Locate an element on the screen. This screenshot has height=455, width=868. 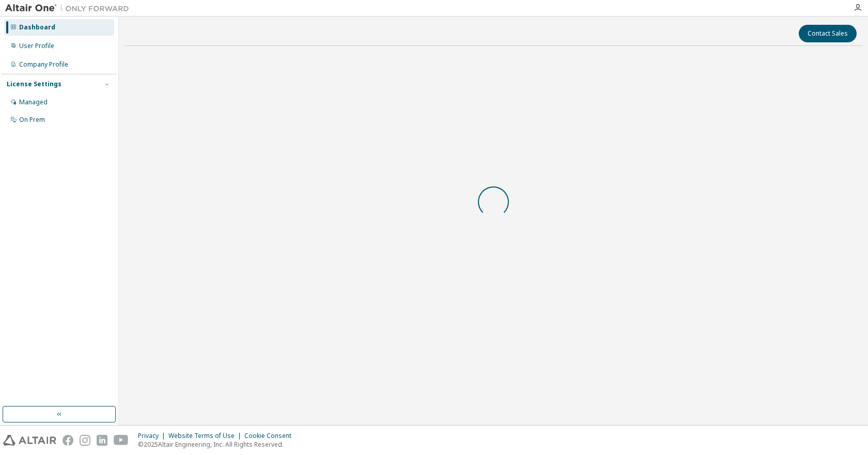
p: © 2025 Altair Engineering, Inc. All Rights Reserved. is located at coordinates (218, 444).